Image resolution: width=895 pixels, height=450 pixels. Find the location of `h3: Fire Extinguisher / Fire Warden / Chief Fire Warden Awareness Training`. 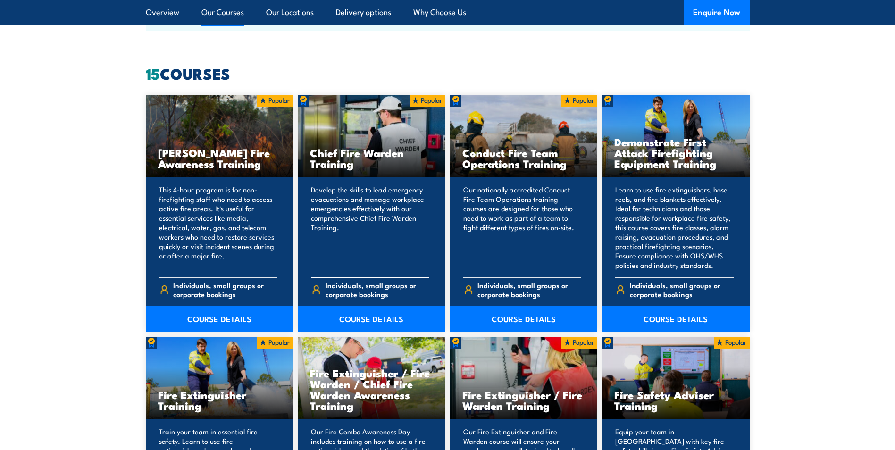

h3: Fire Extinguisher / Fire Warden / Chief Fire Warden Awareness Training is located at coordinates (371, 389).